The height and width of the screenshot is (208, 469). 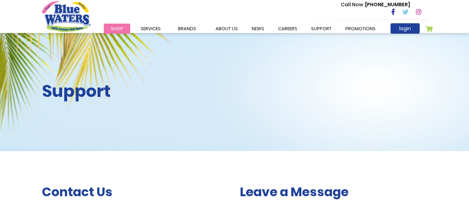 I want to click on h2: Support, so click(x=136, y=91).